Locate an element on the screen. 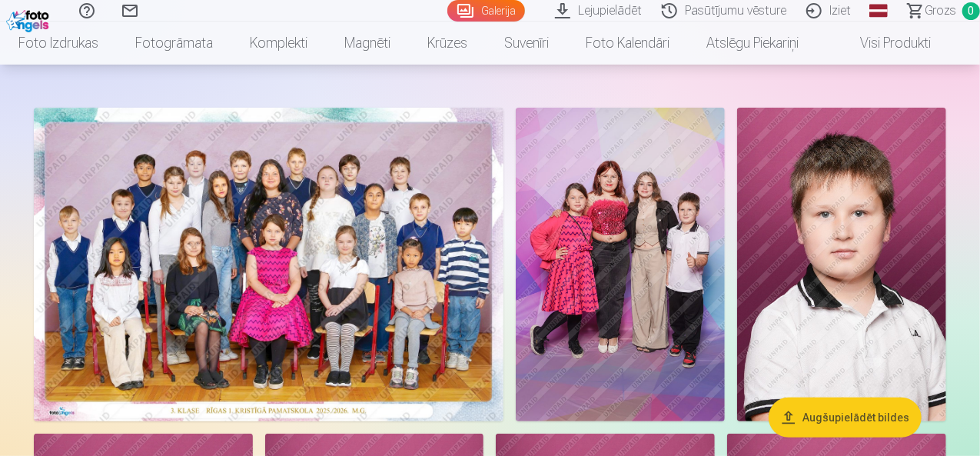 The height and width of the screenshot is (456, 980). a: Krūzes is located at coordinates (447, 43).